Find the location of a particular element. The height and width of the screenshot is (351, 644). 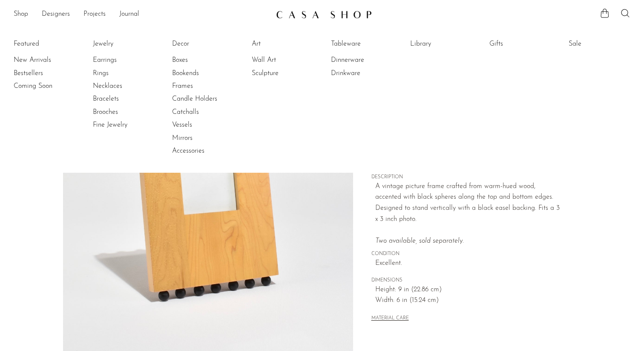

span: CONDITION is located at coordinates (468, 254).